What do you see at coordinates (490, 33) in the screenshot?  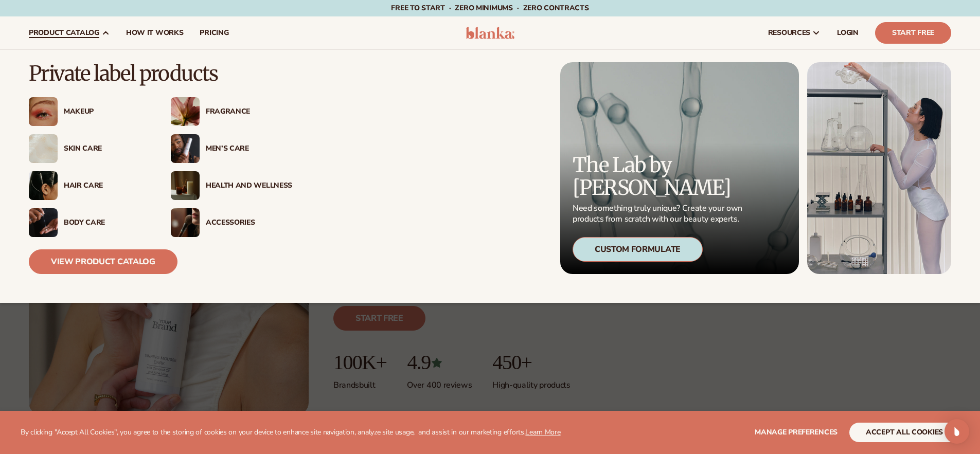 I see `a: logo` at bounding box center [490, 33].